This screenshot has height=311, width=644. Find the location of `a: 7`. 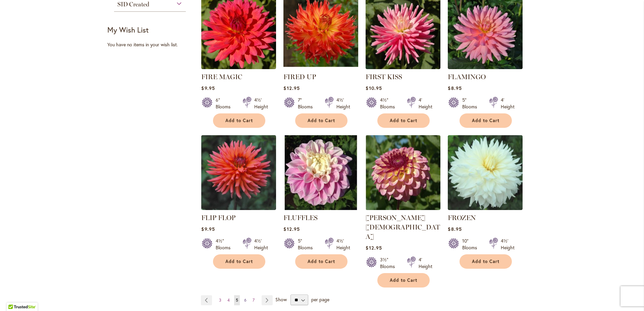

a: 7 is located at coordinates (254, 300).